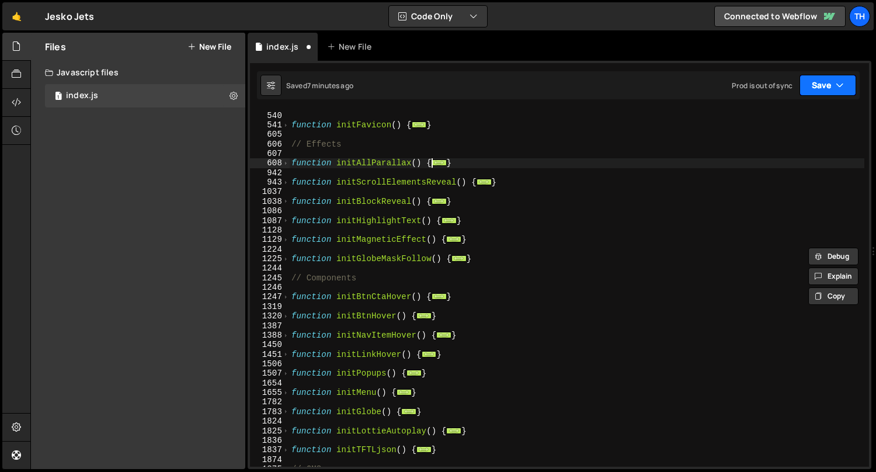 The height and width of the screenshot is (472, 876). I want to click on div: Th, so click(859, 16).